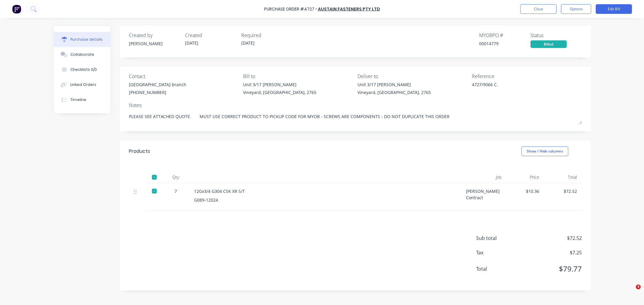  Describe the element at coordinates (551, 269) in the screenshot. I see `span: $79.77` at that location.